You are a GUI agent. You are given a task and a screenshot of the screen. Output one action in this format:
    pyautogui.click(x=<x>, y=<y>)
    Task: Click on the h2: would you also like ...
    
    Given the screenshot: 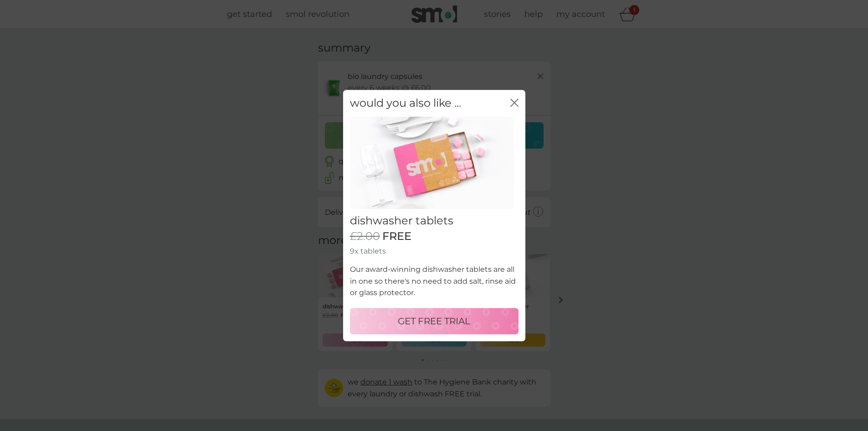 What is the action you would take?
    pyautogui.click(x=405, y=103)
    